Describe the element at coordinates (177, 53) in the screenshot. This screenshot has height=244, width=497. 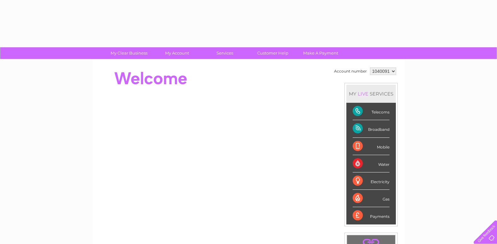
I see `a: My Account` at that location.